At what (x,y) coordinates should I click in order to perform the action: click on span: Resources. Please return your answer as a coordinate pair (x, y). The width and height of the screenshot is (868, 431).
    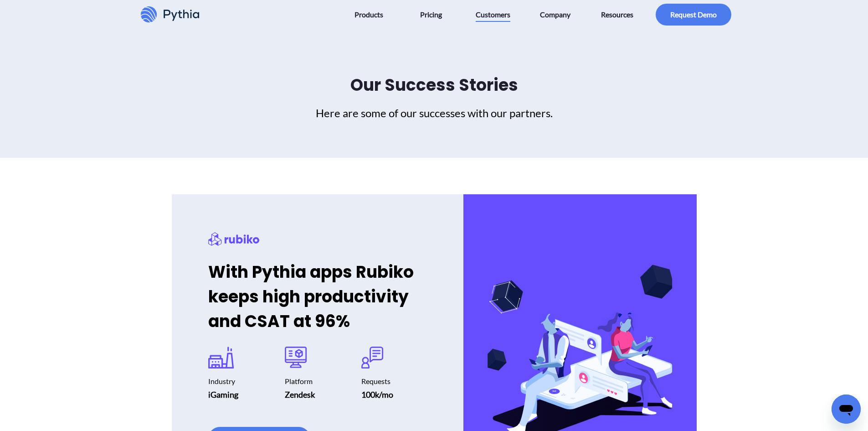
    Looking at the image, I should click on (617, 15).